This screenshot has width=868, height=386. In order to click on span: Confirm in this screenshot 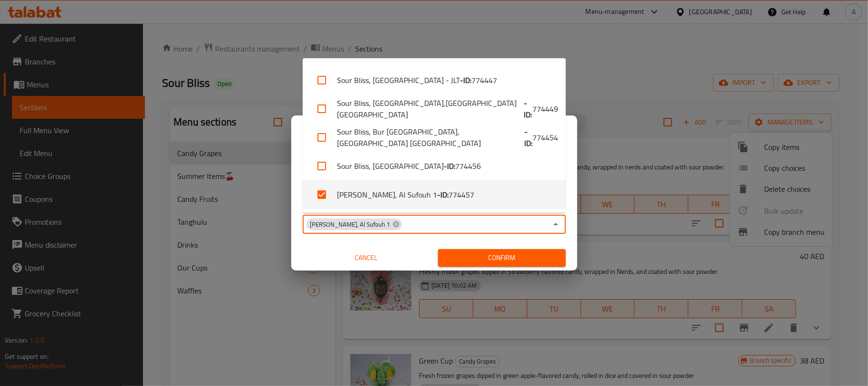, I will do `click(501, 258)`.